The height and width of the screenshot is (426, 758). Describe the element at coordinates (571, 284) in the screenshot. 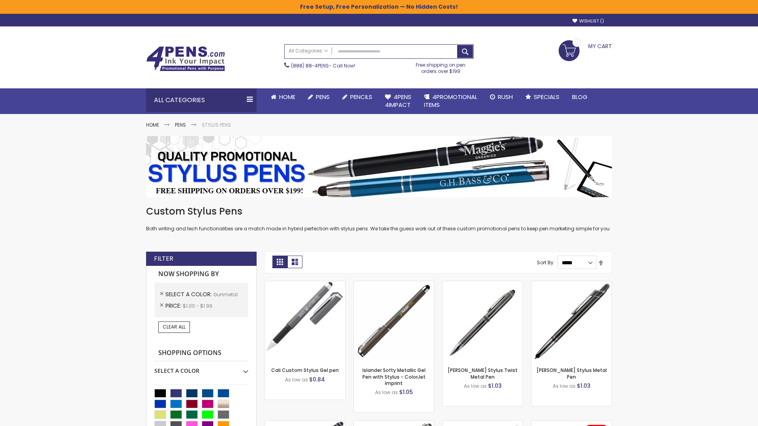

I see `a: Olson Stylus Metal Pen-Gunmetal` at that location.